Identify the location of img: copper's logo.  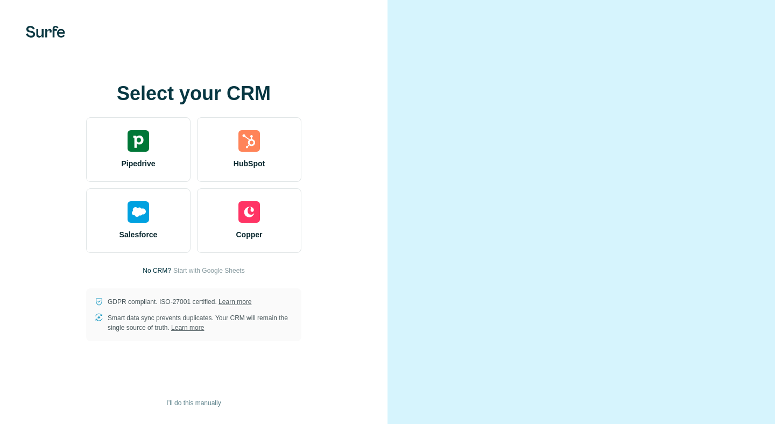
(249, 212).